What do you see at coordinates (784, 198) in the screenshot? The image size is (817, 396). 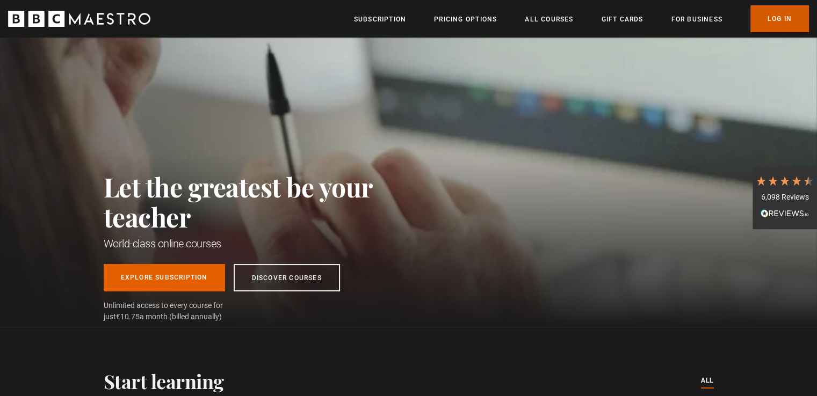 I see `div: 6,098 ReviewsRead All Reviews` at bounding box center [784, 198].